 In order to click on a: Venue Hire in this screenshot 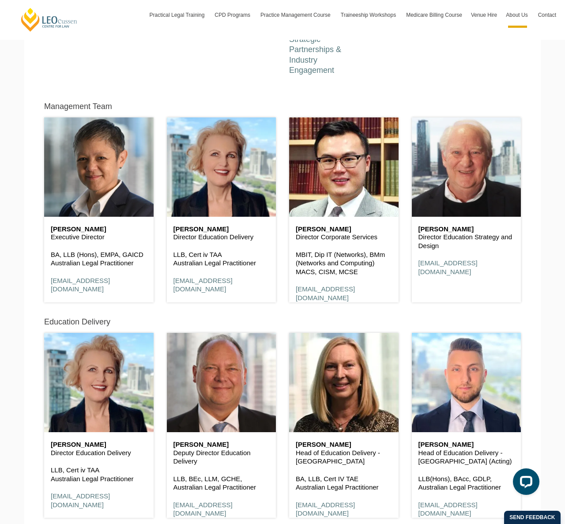, I will do `click(484, 15)`.